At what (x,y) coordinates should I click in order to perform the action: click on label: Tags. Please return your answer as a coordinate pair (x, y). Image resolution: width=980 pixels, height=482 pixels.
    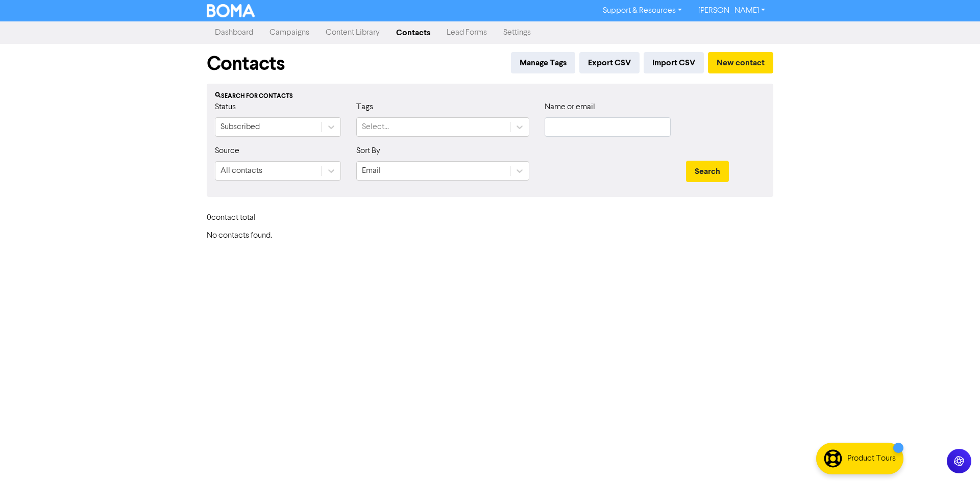
    Looking at the image, I should click on (365, 107).